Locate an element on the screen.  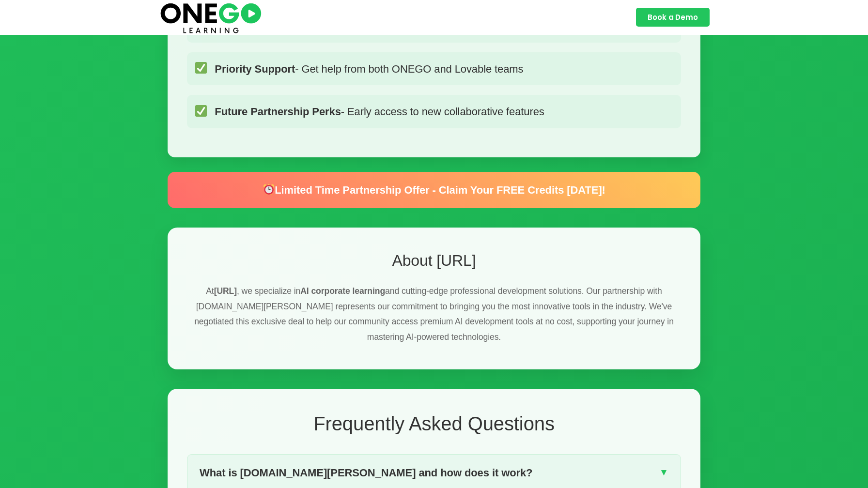
strong: Priority Support is located at coordinates (255, 69).